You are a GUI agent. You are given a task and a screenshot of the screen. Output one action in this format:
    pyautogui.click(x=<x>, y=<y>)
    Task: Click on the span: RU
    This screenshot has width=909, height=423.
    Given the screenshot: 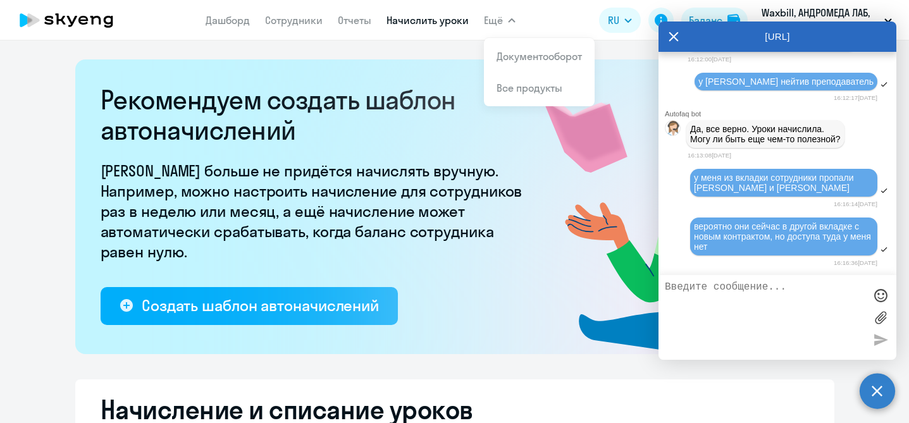 What is the action you would take?
    pyautogui.click(x=613, y=20)
    